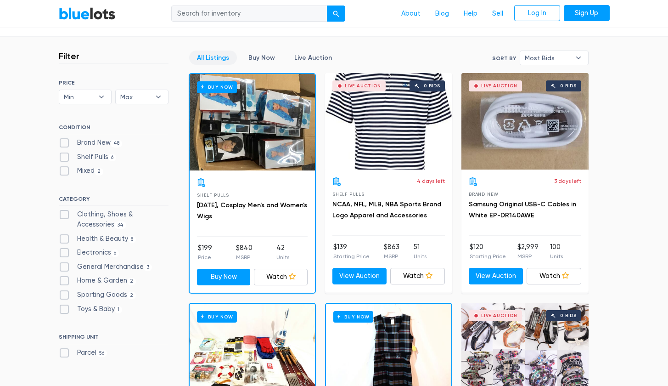  Describe the element at coordinates (557, 251) in the screenshot. I see `li: 100` at that location.